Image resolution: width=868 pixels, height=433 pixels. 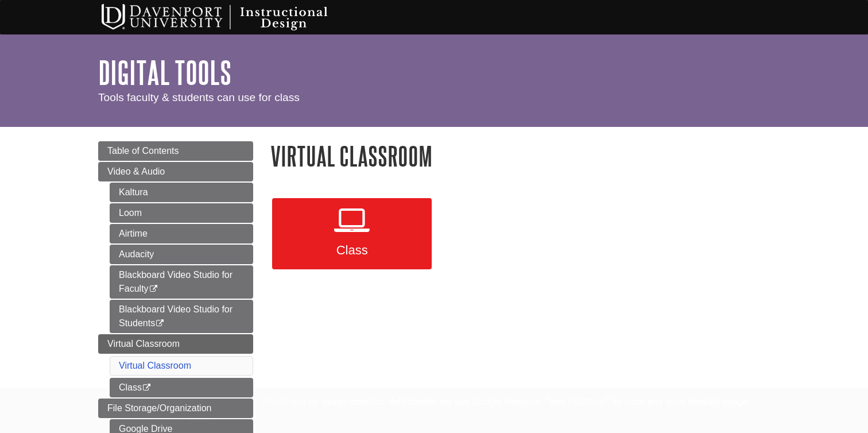 What do you see at coordinates (434, 411) in the screenshot?
I see `div: This site uses cookies and records your IP address for usage statistics. Additionally, we use Goo...` at bounding box center [434, 411].